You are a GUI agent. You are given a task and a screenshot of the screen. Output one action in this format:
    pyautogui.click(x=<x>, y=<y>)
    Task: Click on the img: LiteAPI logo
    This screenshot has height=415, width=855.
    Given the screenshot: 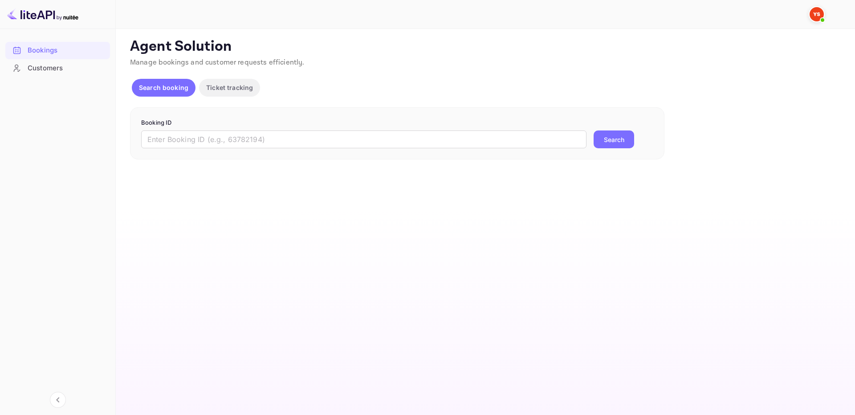 What is the action you would take?
    pyautogui.click(x=43, y=14)
    